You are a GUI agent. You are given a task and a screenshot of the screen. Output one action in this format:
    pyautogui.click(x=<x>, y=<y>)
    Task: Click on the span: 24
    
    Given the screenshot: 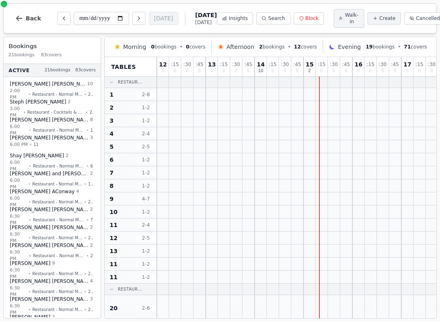 What is the action you would take?
    pyautogui.click(x=91, y=201)
    